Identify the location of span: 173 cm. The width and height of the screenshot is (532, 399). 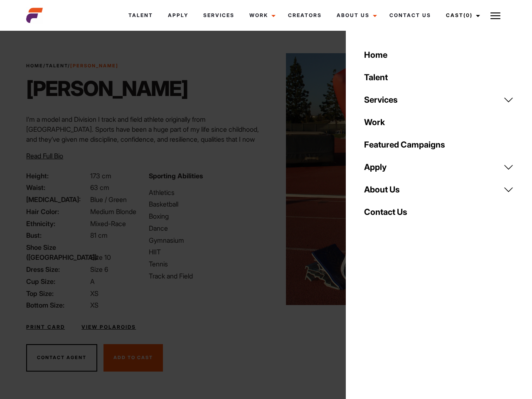
(101, 176).